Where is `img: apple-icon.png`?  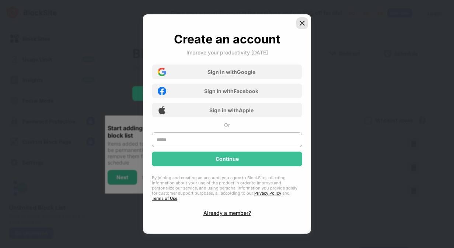 img: apple-icon.png is located at coordinates (162, 110).